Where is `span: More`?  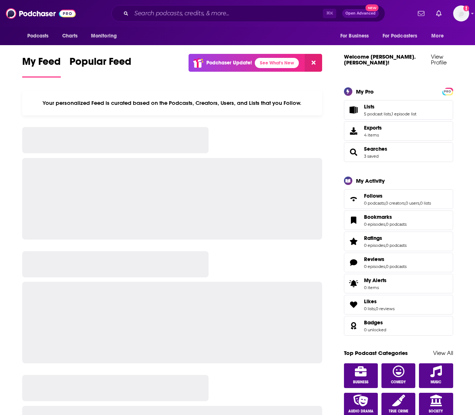
span: More is located at coordinates (438, 36).